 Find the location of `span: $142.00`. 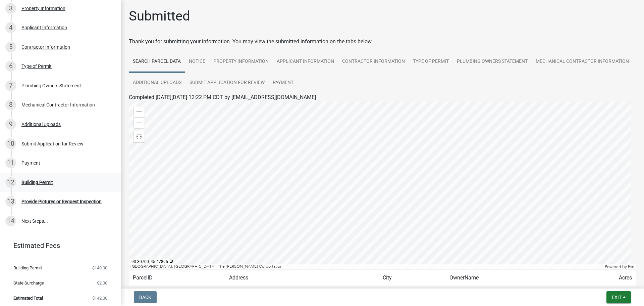

span: $142.00 is located at coordinates (100, 298).